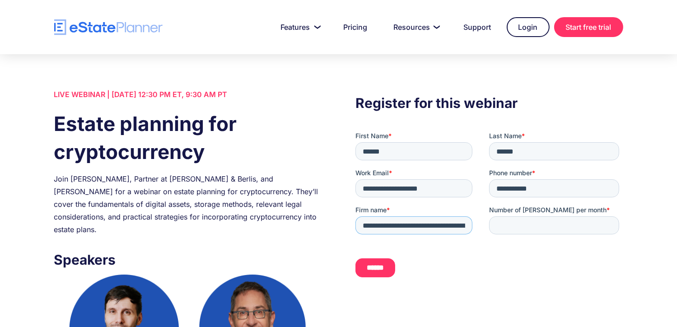 This screenshot has width=677, height=327. Describe the element at coordinates (355, 27) in the screenshot. I see `a: Pricing` at that location.